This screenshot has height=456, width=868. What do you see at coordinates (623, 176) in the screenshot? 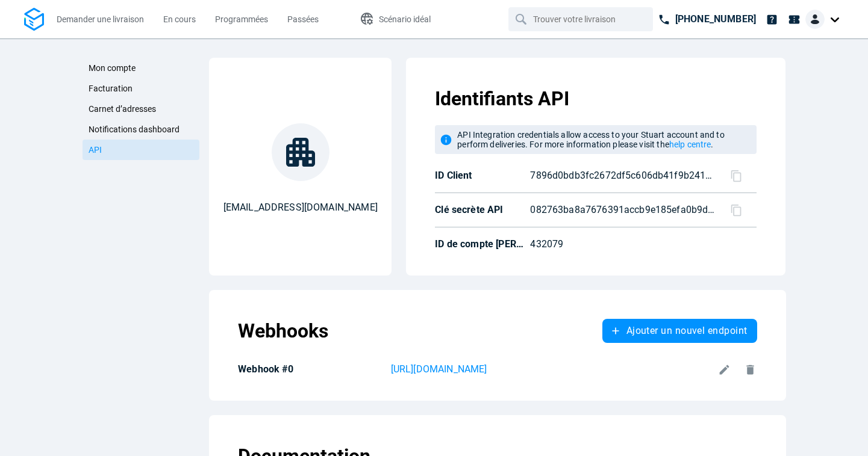
I see `p: 7896d0bdb3fc2672df5c606db41f9b241b9ea3287d01948aff543c8ca7f6845b` at bounding box center [623, 176].